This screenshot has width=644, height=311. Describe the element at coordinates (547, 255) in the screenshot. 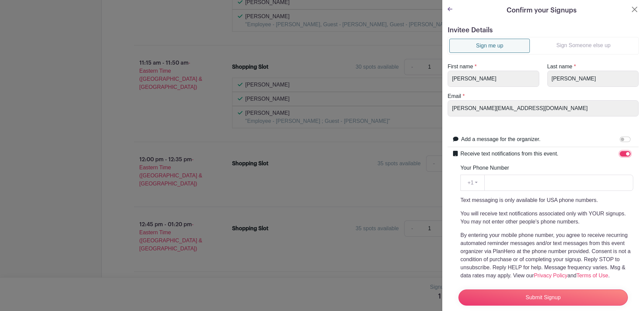

I see `p: By entering your mobile phone number, you agree to receive recurring automated reminder messages ...` at that location.